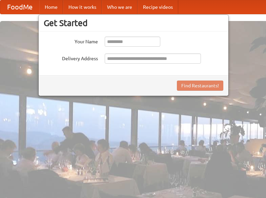 The width and height of the screenshot is (266, 198). Describe the element at coordinates (158, 7) in the screenshot. I see `a: Recipe videos` at that location.